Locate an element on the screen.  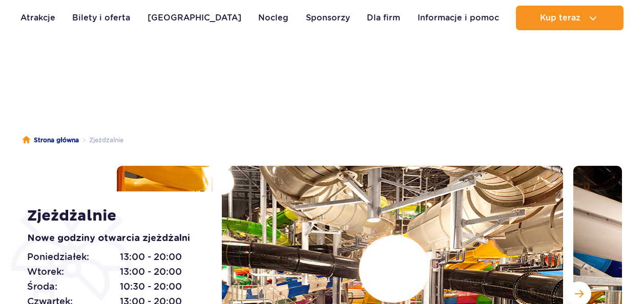
p: Nowe godziny otwarcia zjeżdżalni is located at coordinates (113, 238).